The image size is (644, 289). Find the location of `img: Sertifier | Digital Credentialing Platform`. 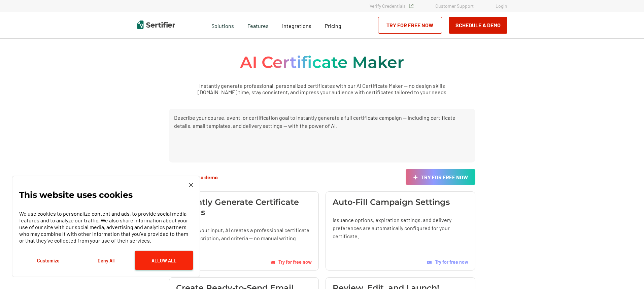

img: Sertifier | Digital Credentialing Platform is located at coordinates (156, 25).